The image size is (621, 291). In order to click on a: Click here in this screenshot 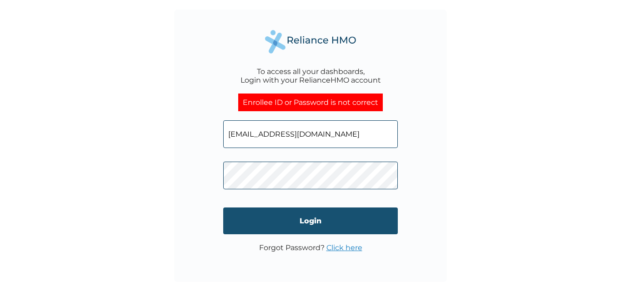, I will do `click(344, 248)`.